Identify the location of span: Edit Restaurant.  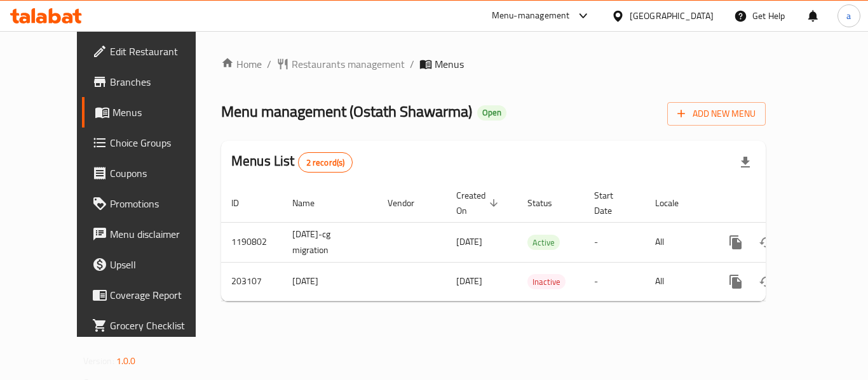
(161, 51).